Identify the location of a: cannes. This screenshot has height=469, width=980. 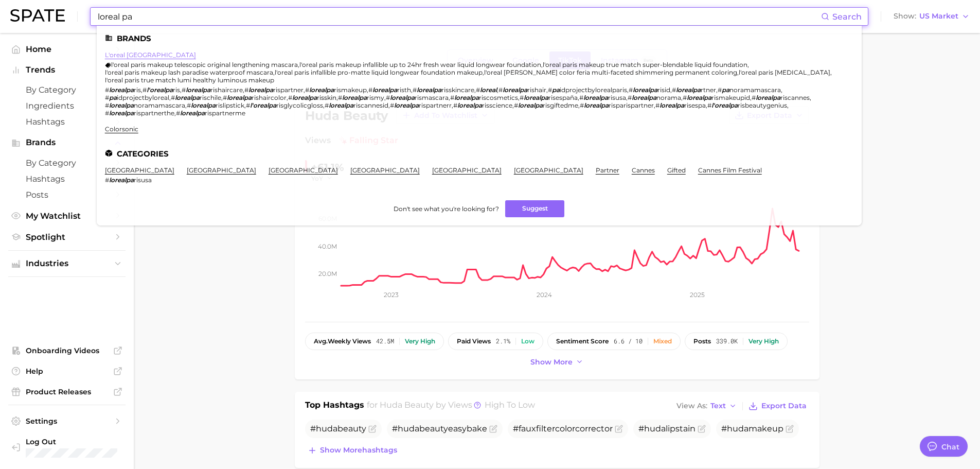
(643, 170).